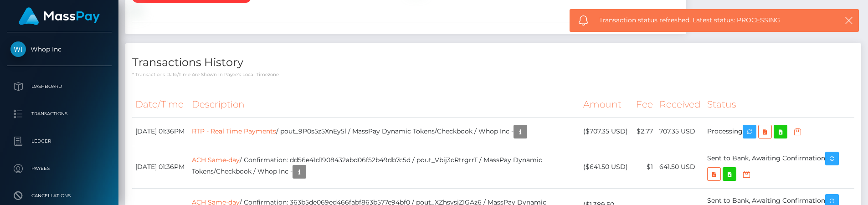 The height and width of the screenshot is (205, 868). What do you see at coordinates (60, 87) in the screenshot?
I see `a: Dashboard` at bounding box center [60, 87].